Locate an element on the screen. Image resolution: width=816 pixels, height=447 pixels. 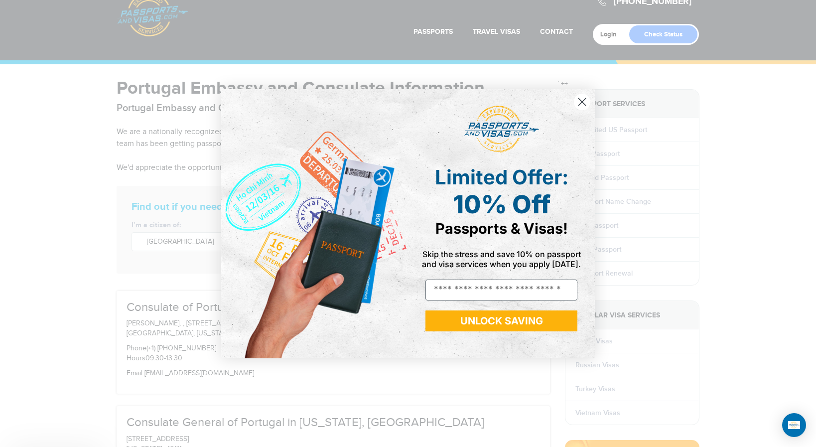
button: Close dialog is located at coordinates (582, 102).